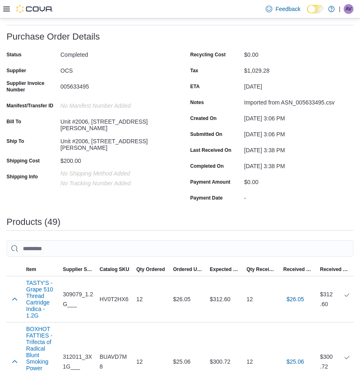  Describe the element at coordinates (14, 122) in the screenshot. I see `label: Bill To` at that location.